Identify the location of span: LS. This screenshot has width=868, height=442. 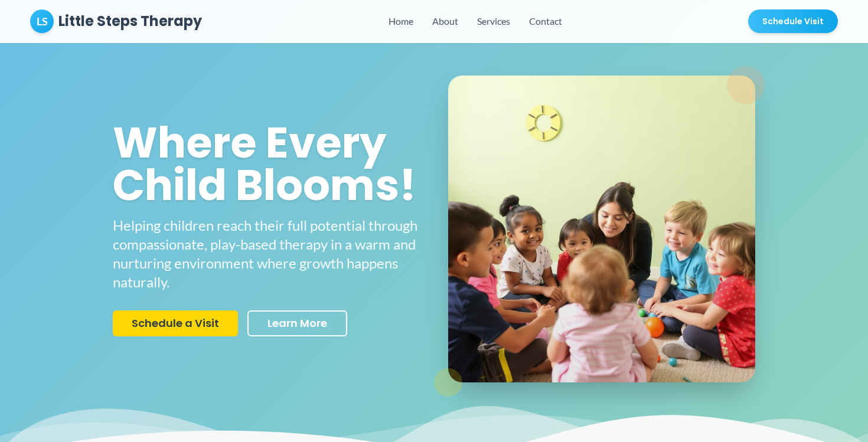
(42, 21).